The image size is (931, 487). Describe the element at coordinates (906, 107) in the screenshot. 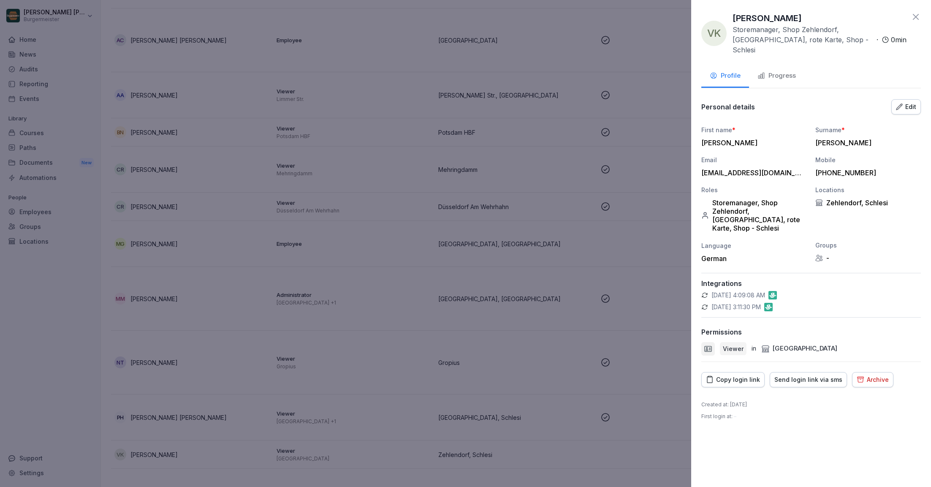

I see `button: Edit` at that location.